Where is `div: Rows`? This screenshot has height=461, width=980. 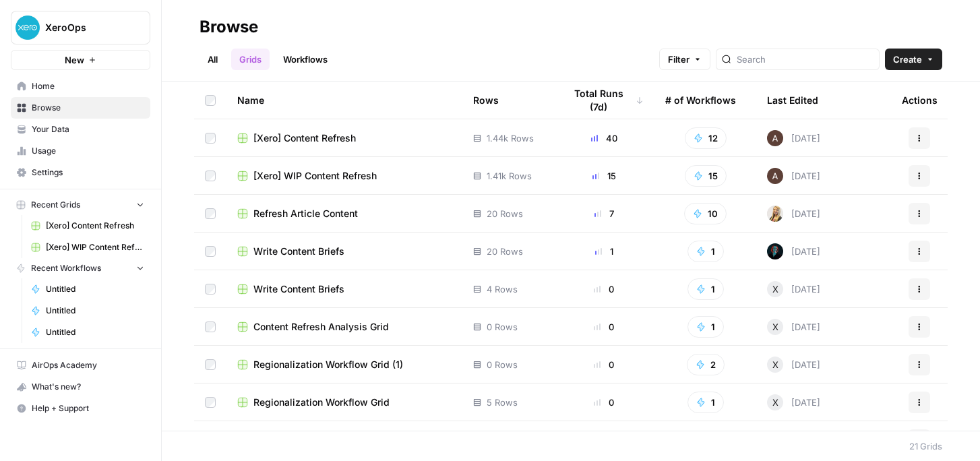 div: Rows is located at coordinates (486, 100).